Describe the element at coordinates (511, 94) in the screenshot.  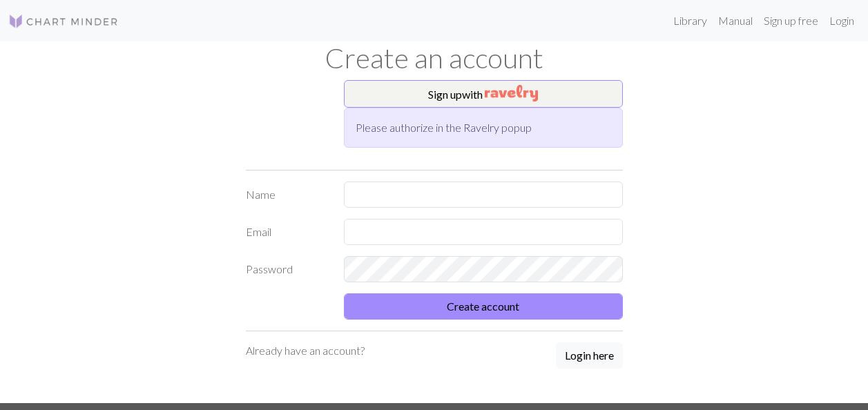
I see `img: Ravelry` at that location.